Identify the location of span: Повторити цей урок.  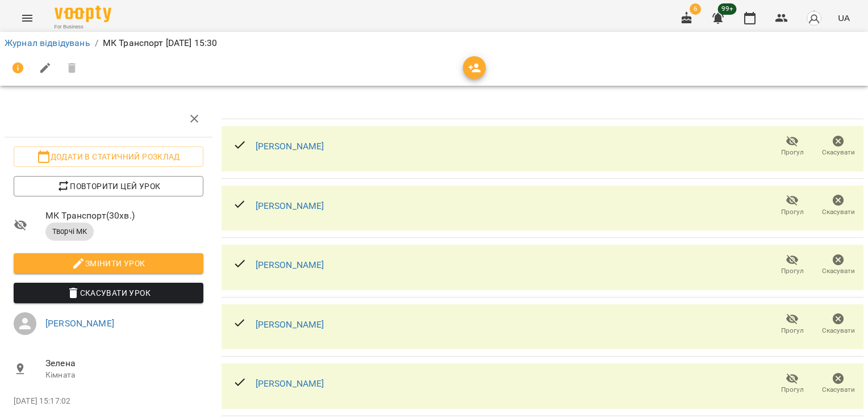
(108, 186).